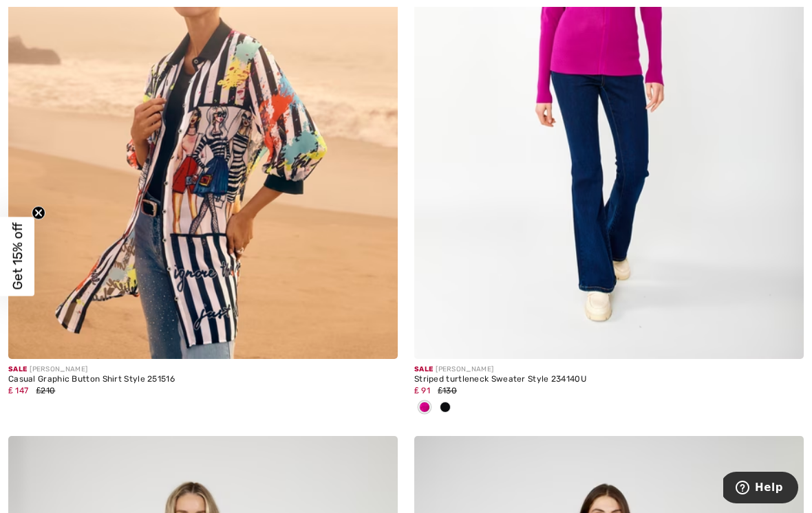 Image resolution: width=812 pixels, height=513 pixels. Describe the element at coordinates (609, 380) in the screenshot. I see `div: Striped turtleneck Sweater Style 234140U` at that location.